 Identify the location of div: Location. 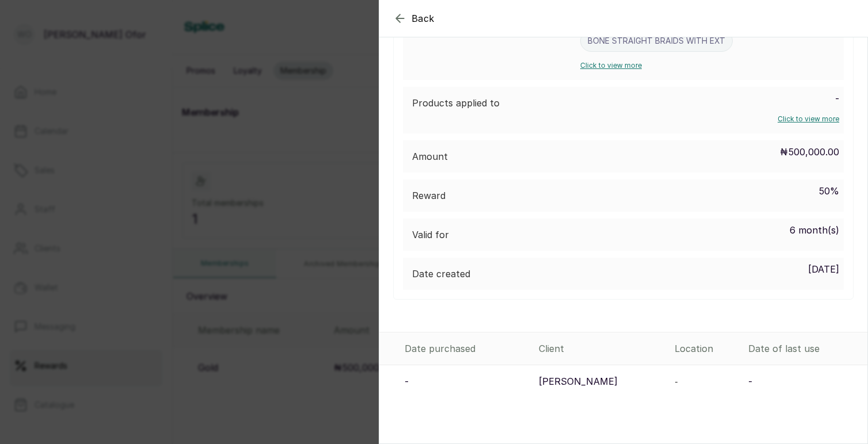
(706, 349).